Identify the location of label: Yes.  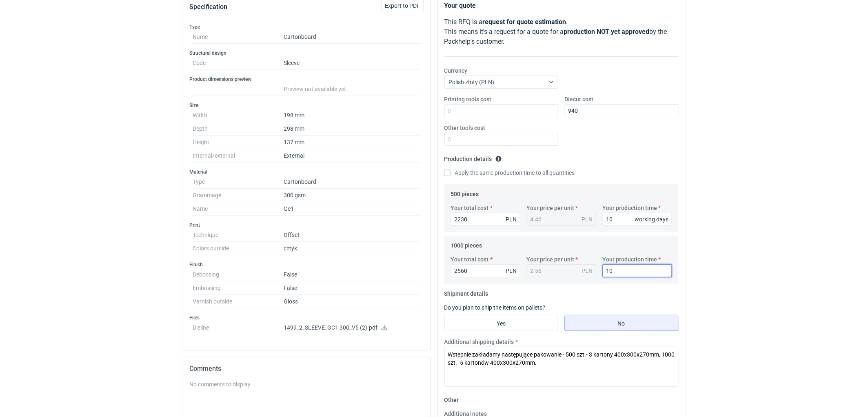
(501, 323).